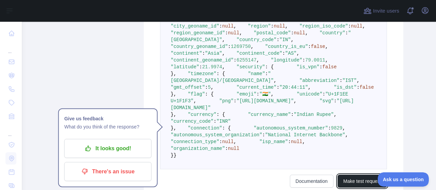  I want to click on span: "region_iso_code", so click(323, 26).